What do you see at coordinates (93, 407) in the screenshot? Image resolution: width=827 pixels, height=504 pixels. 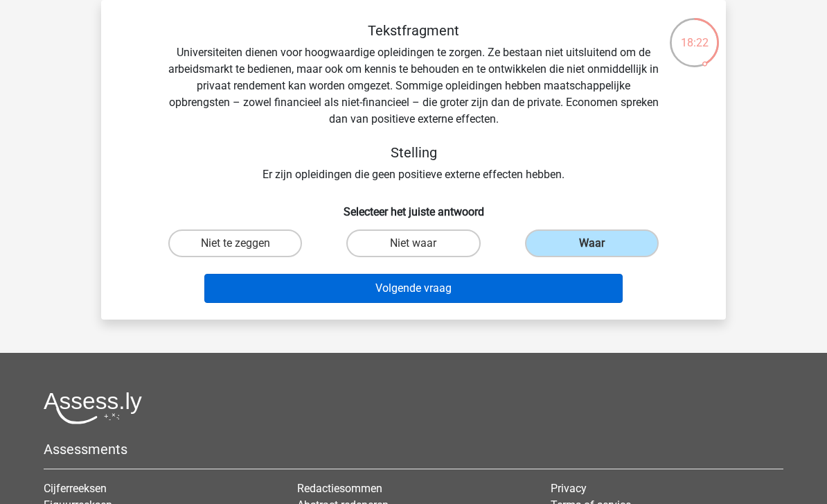 I see `img: Assessly logo` at bounding box center [93, 407].